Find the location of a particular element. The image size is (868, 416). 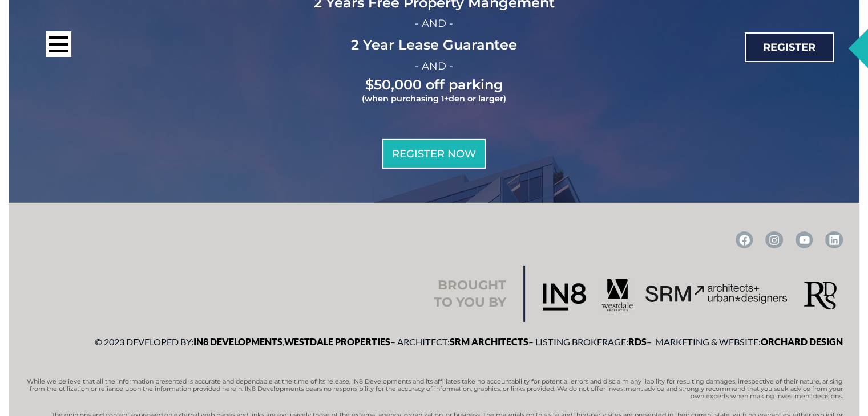

span: Register is located at coordinates (789, 47).